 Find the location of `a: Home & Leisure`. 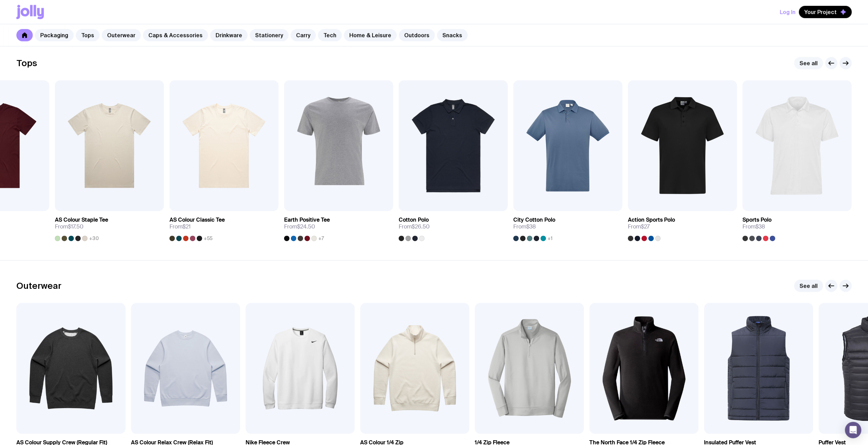

a: Home & Leisure is located at coordinates (370, 35).